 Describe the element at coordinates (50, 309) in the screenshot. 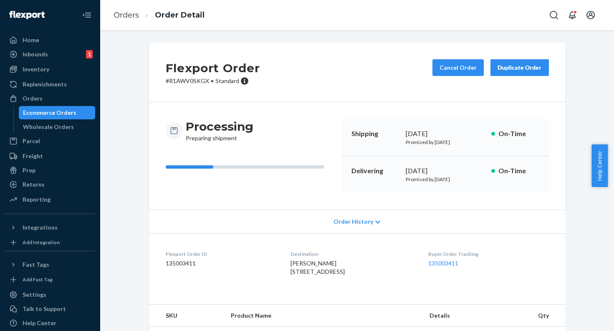

I see `button: Talk to Support` at that location.